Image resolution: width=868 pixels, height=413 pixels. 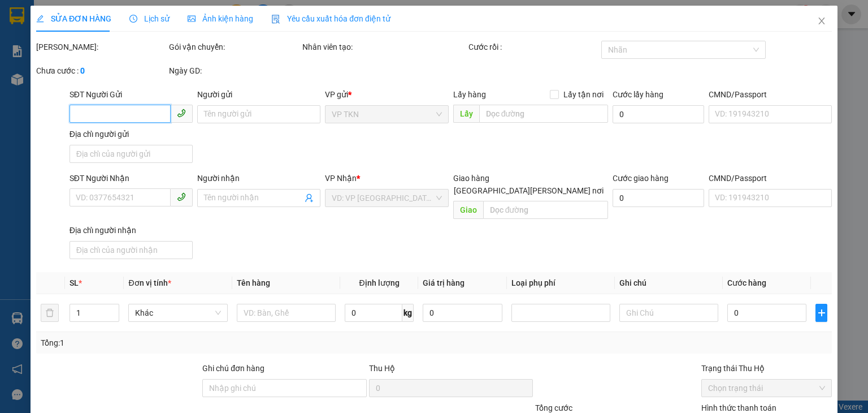 What do you see at coordinates (188, 343) in the screenshot?
I see `div: Tổng: 1` at bounding box center [188, 343].